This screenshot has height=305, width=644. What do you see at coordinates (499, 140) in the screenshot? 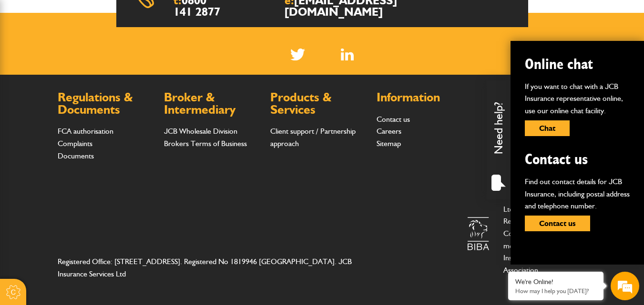
I see `div: Need help?` at bounding box center [499, 140].